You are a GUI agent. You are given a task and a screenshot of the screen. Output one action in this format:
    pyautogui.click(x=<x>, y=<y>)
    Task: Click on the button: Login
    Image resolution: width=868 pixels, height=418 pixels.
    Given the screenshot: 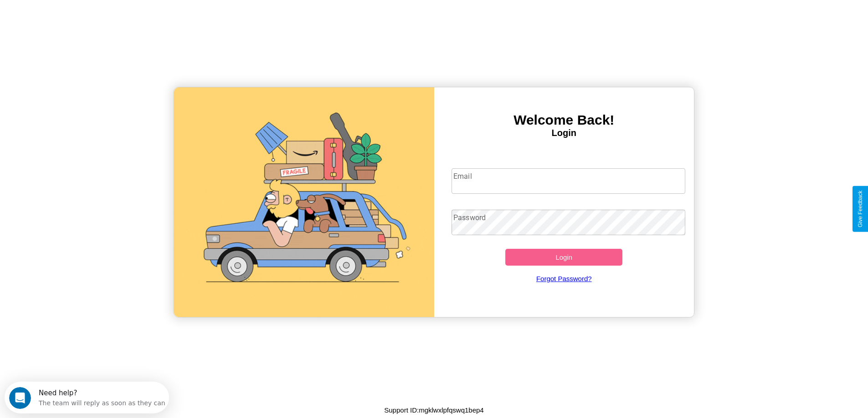 What is the action you would take?
    pyautogui.click(x=563, y=257)
    